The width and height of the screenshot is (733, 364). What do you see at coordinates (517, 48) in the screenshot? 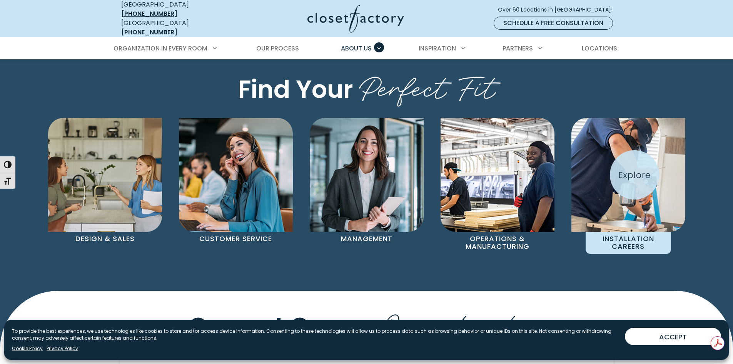
I see `span: Partners` at bounding box center [517, 48].